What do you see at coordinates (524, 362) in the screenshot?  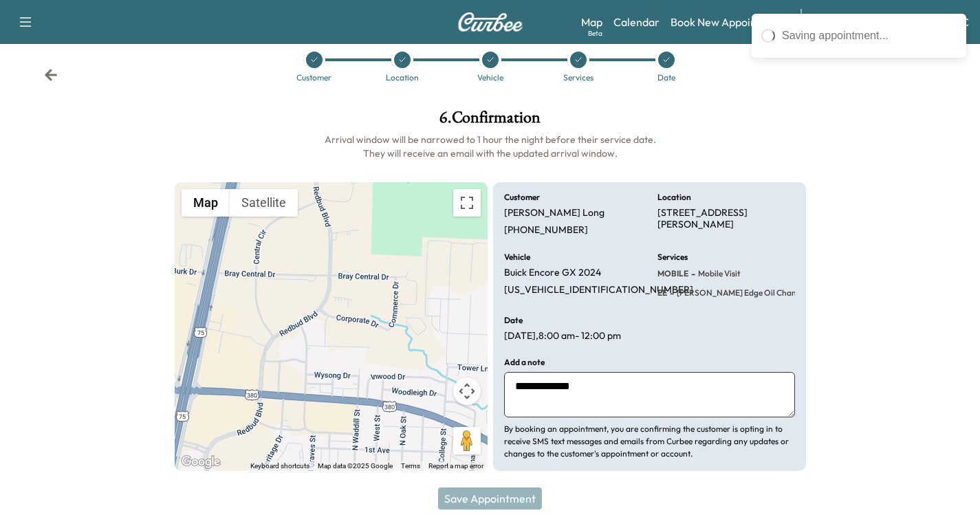 I see `h6: Add a note` at bounding box center [524, 362].